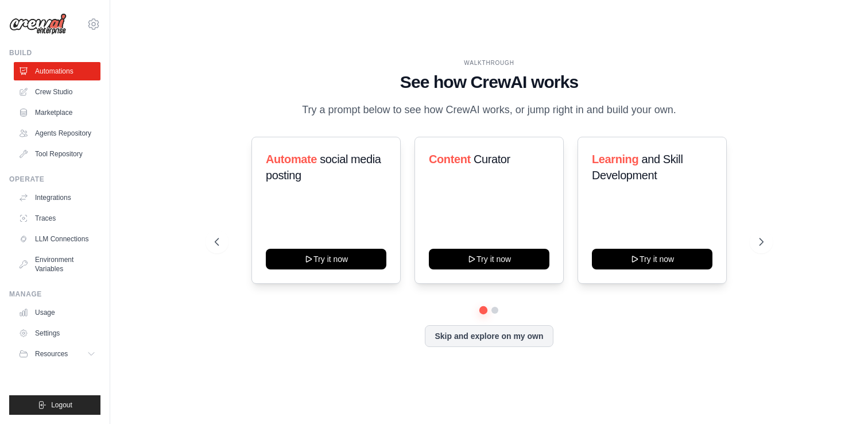 The height and width of the screenshot is (424, 868). Describe the element at coordinates (489, 82) in the screenshot. I see `h1: See how CrewAI works` at that location.